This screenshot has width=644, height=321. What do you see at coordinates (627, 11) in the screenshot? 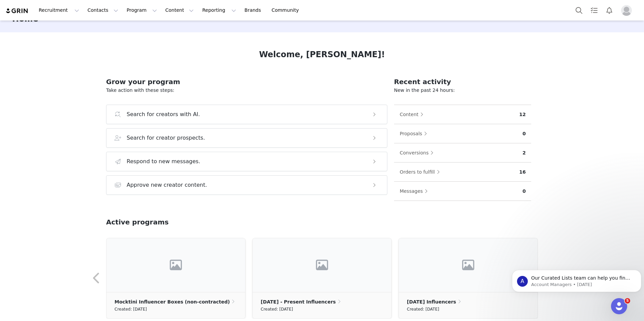
I see `img: placeholder-profile.jpg` at bounding box center [627, 11].